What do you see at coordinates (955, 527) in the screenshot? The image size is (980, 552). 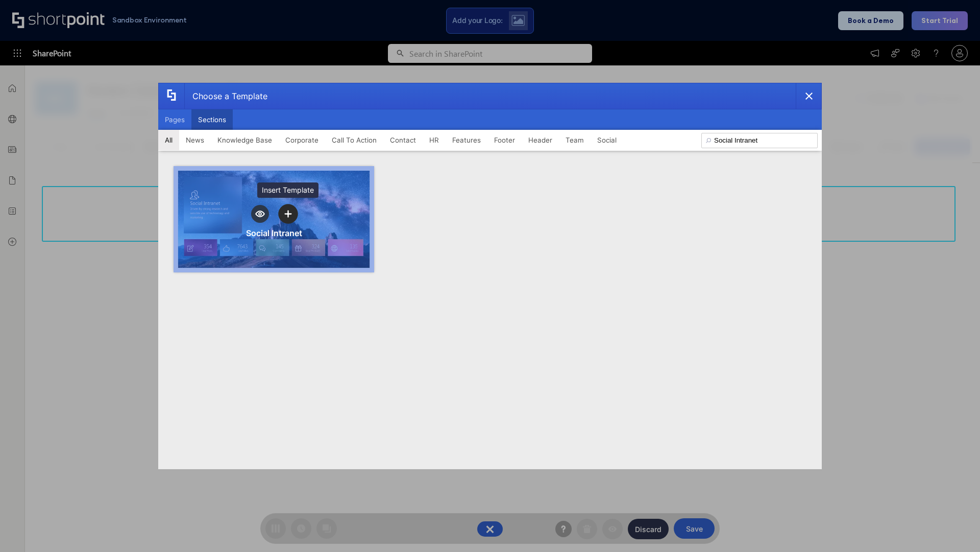 I see `div: Chat Widget` at bounding box center [955, 527].